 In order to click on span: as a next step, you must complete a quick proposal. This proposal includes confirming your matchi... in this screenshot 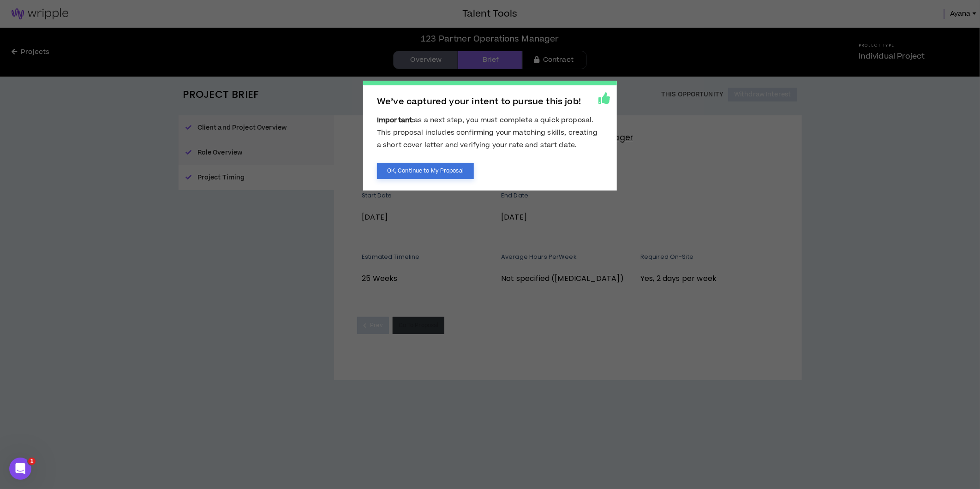, I will do `click(487, 133)`.